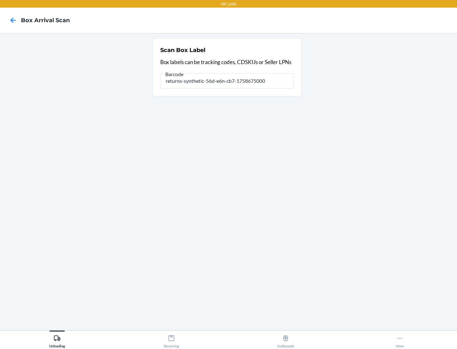  Describe the element at coordinates (227, 81) in the screenshot. I see `input: Barcode` at that location.